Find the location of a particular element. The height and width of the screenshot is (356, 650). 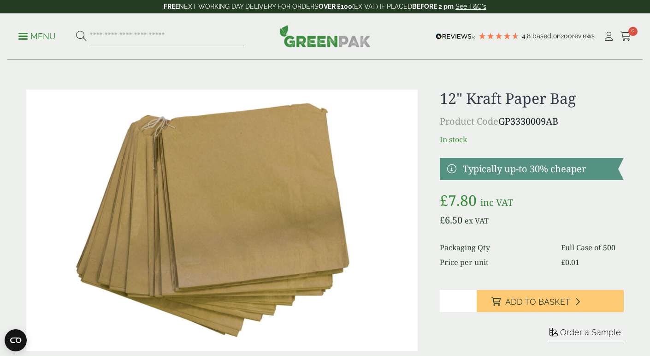

span: Based on is located at coordinates (547, 36).